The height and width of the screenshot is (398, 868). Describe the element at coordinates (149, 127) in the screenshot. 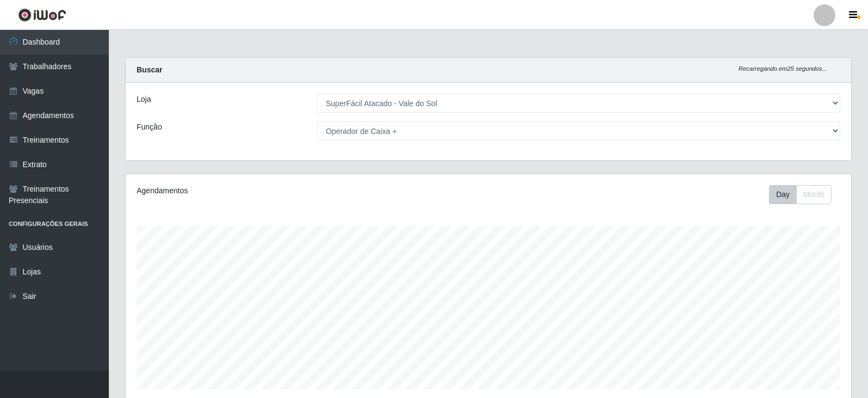

I see `label: Função` at that location.